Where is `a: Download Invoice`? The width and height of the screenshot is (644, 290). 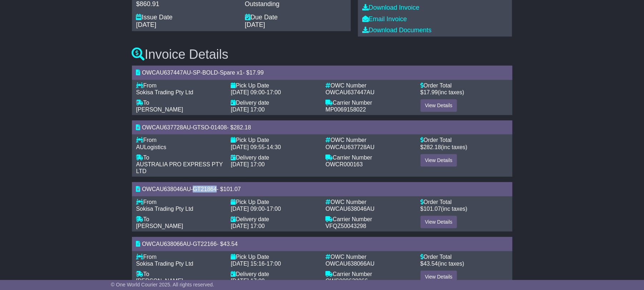 a: Download Invoice is located at coordinates (391, 7).